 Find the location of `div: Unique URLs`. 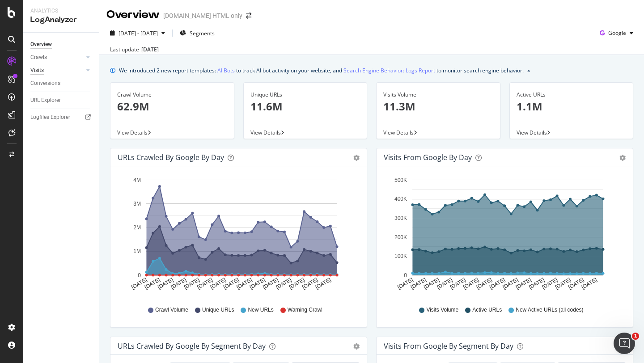

div: Unique URLs is located at coordinates (306, 95).